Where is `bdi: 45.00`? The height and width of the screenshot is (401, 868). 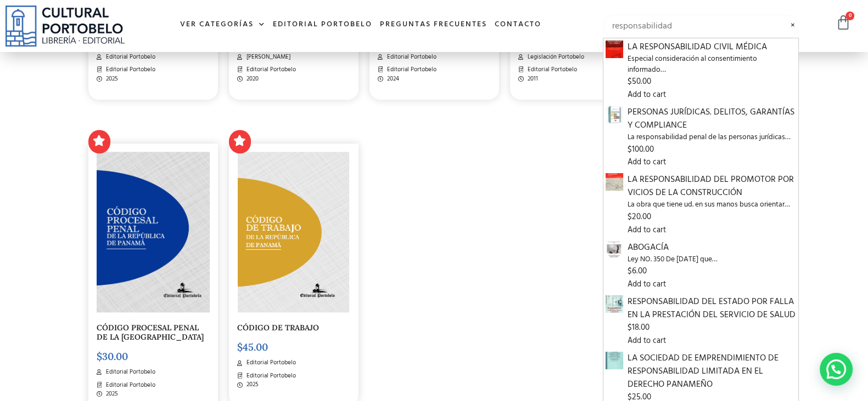 bdi: 45.00 is located at coordinates (253, 347).